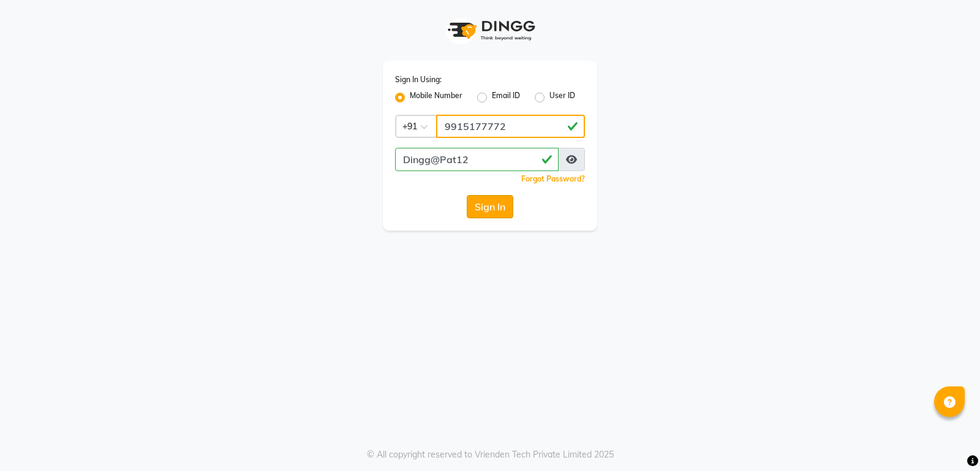 This screenshot has height=471, width=980. What do you see at coordinates (418, 80) in the screenshot?
I see `label: Sign In Using:` at bounding box center [418, 80].